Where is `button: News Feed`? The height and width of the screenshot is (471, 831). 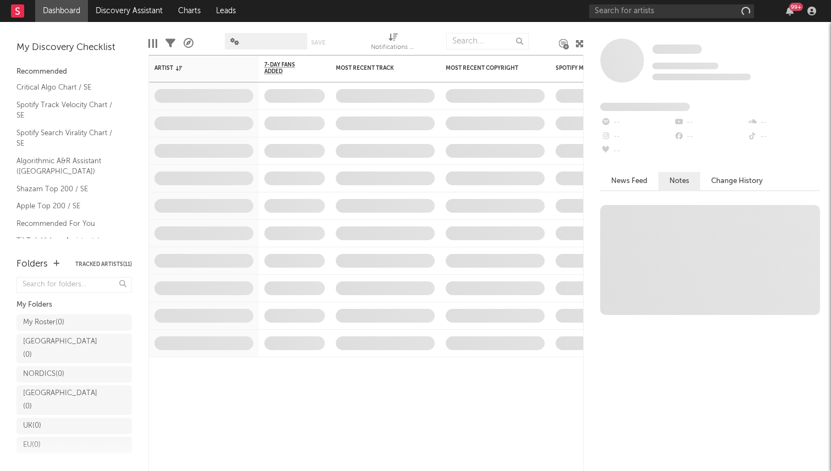
button: News Feed is located at coordinates (629, 181).